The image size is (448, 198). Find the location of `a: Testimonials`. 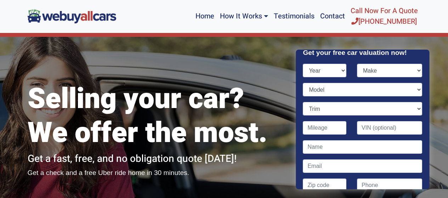

a: Testimonials is located at coordinates (294, 16).